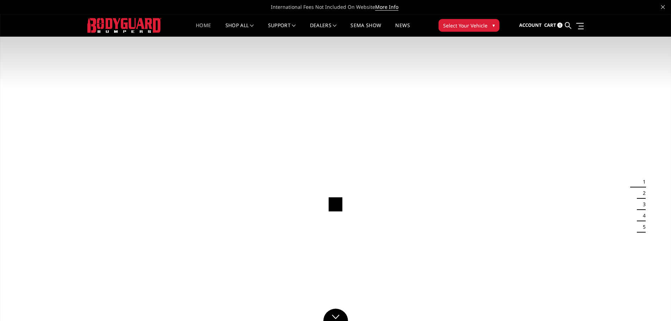 The height and width of the screenshot is (321, 671). Describe the element at coordinates (550, 25) in the screenshot. I see `span: Cart` at that location.